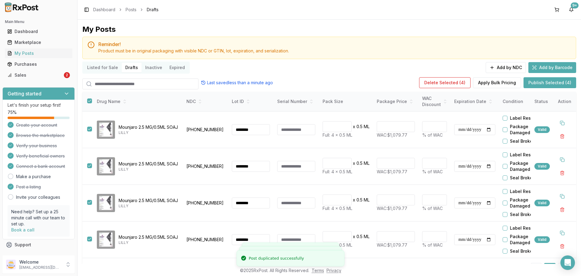 The width and height of the screenshot is (581, 276). Describe the element at coordinates (335, 44) in the screenshot. I see `h5: Reminder!` at that location.